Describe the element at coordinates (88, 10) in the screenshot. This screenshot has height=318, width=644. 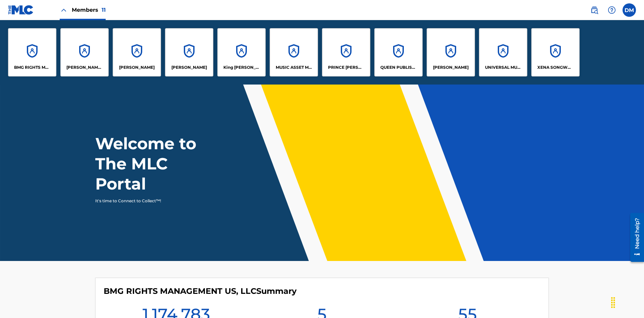
I see `span: Members` at that location.